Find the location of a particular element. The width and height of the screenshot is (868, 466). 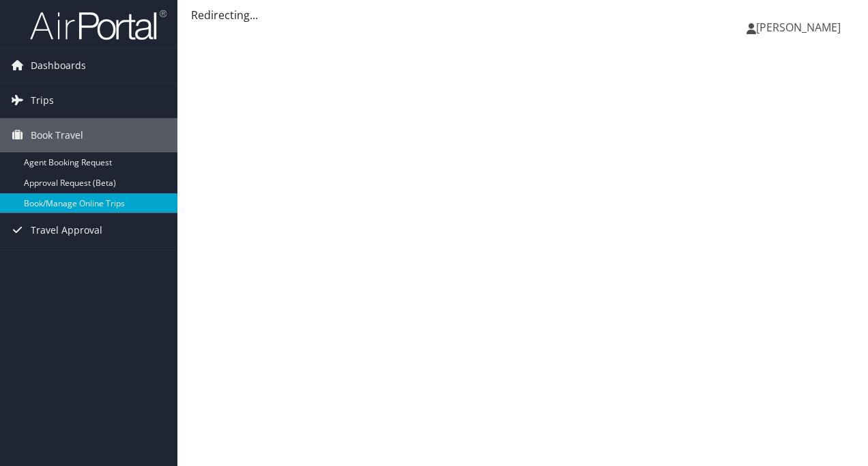

span: Dashboards is located at coordinates (58, 66).